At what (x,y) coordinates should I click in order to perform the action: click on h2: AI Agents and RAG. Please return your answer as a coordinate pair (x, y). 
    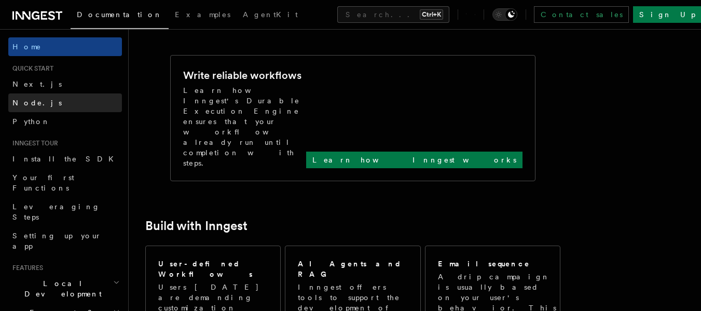
    Looking at the image, I should click on (354, 269).